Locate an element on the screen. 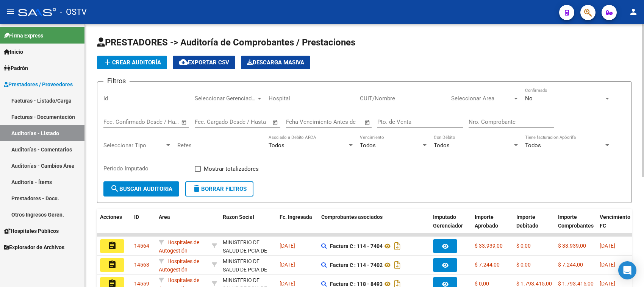 The height and width of the screenshot is (287, 644). span: Prestadores / Proveedores is located at coordinates (39, 84).